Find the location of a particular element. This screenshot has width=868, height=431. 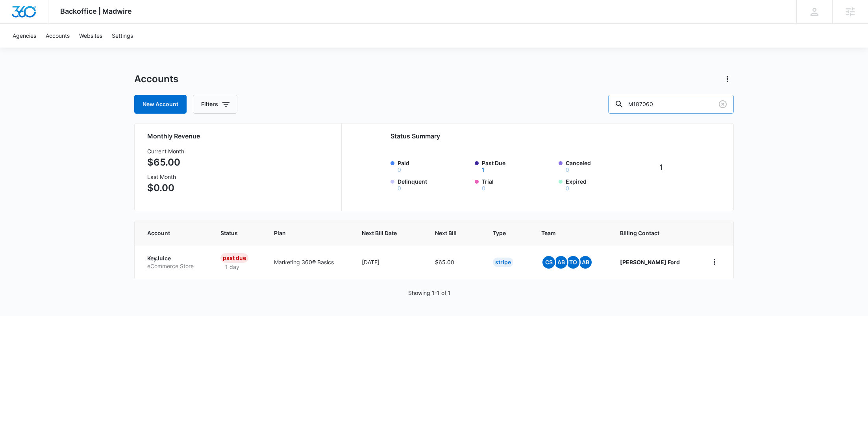

p: KeyJuice is located at coordinates (174, 258).